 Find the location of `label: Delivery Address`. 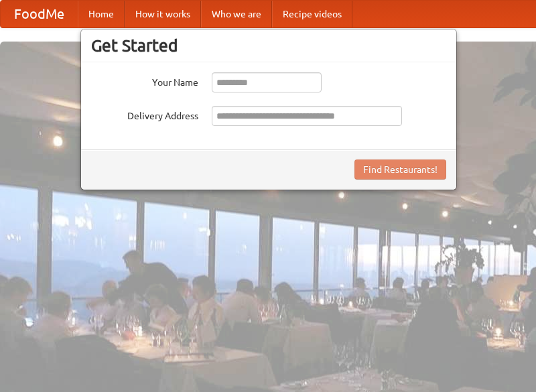

label: Delivery Address is located at coordinates (145, 114).